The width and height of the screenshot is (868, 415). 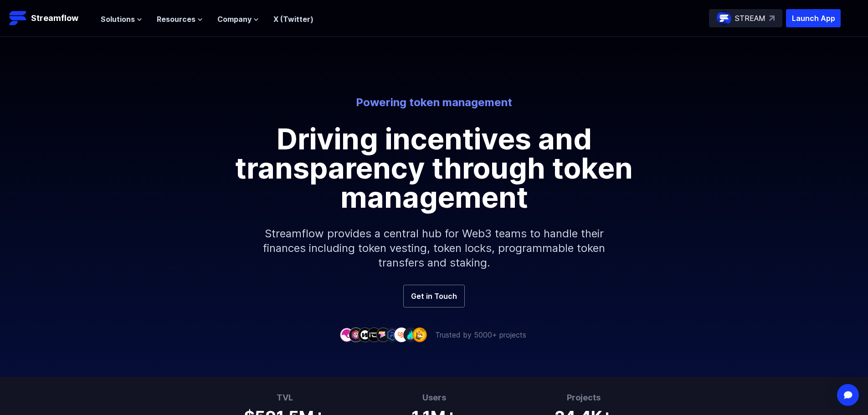 What do you see at coordinates (813, 18) in the screenshot?
I see `button: Launch App` at bounding box center [813, 18].